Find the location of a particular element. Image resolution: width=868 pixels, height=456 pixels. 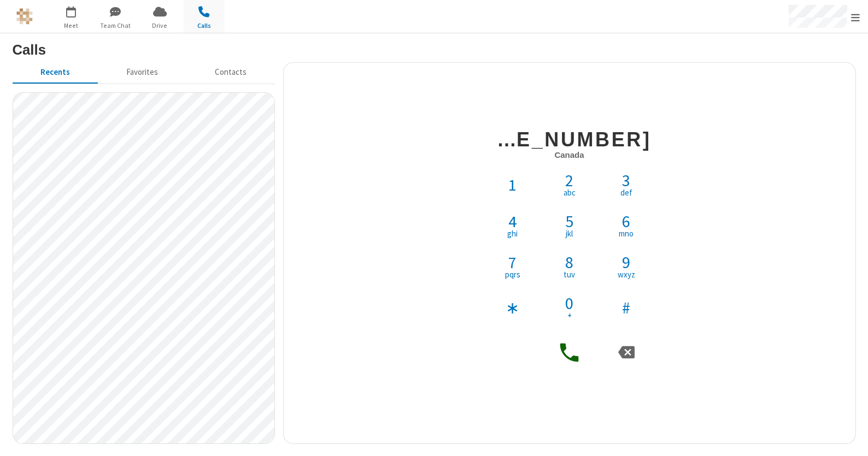

span: Team Chat is located at coordinates (116, 25).